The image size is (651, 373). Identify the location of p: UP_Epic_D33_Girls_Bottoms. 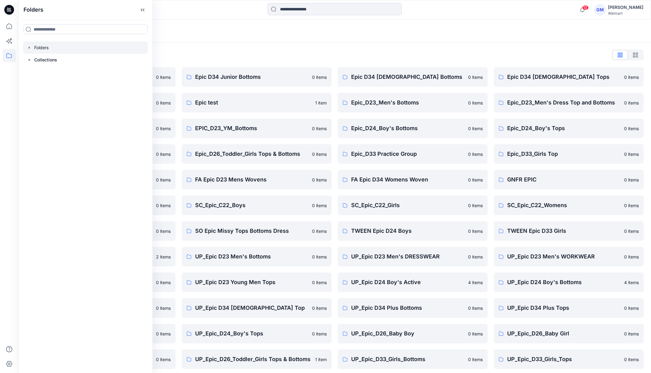
(408, 359).